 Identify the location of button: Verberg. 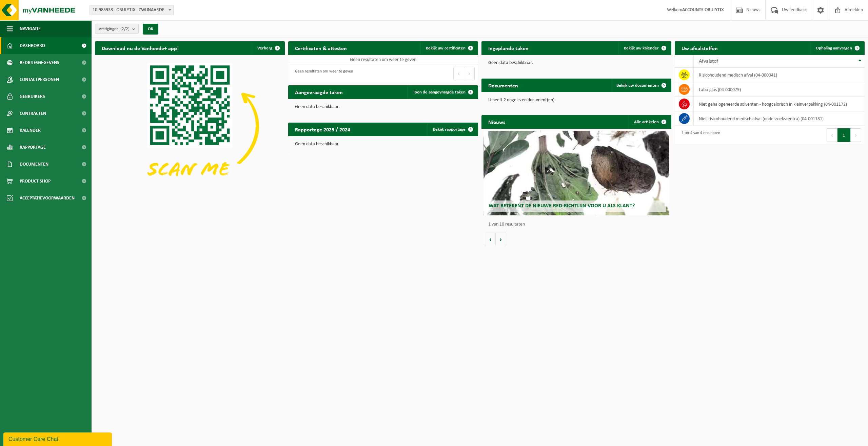
(268, 48).